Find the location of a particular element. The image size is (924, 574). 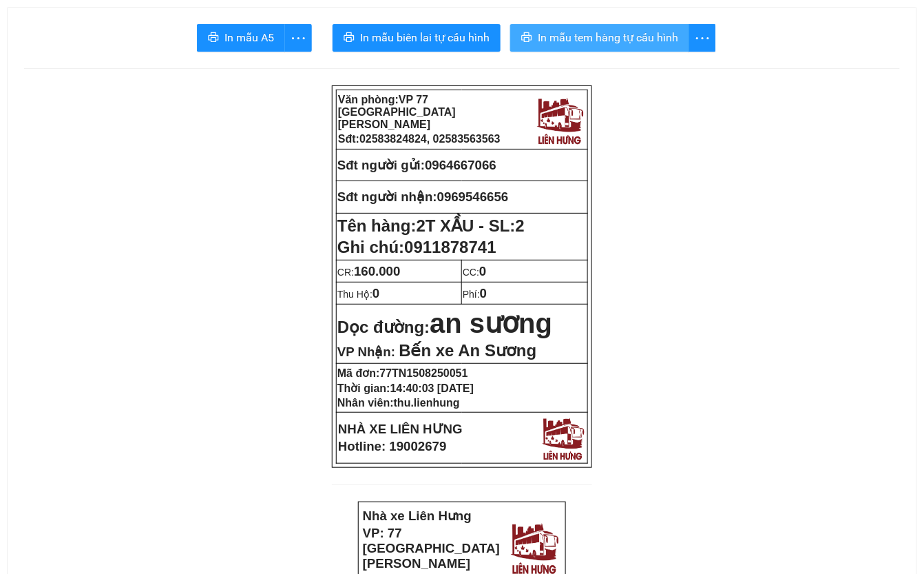

span: 02583824824, 02583563563 is located at coordinates (430, 138).